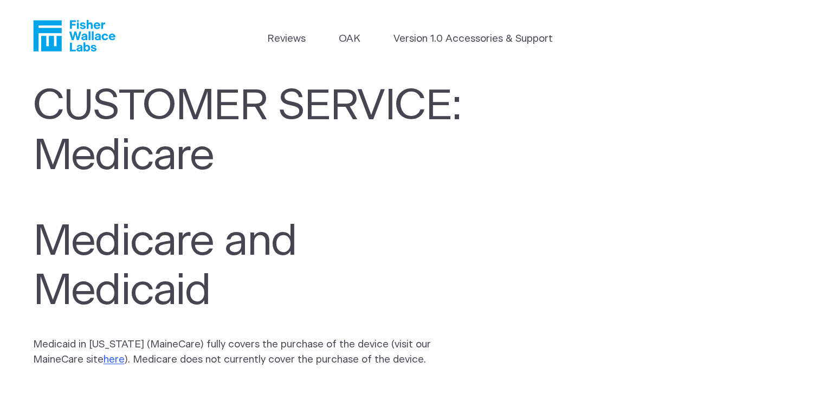  What do you see at coordinates (114, 359) in the screenshot?
I see `a: here` at bounding box center [114, 359].